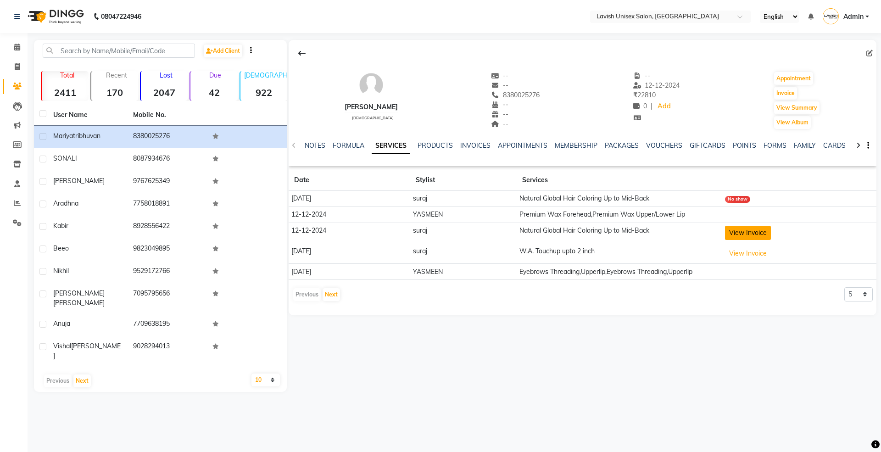 The image size is (881, 452). What do you see at coordinates (708, 146) in the screenshot?
I see `a: GIFTCARDS` at bounding box center [708, 146].